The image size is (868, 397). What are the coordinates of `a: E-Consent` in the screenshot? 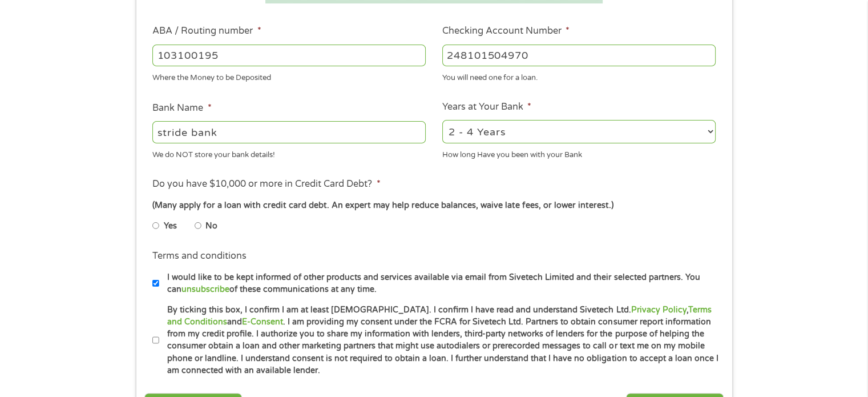 It's located at (263, 322).